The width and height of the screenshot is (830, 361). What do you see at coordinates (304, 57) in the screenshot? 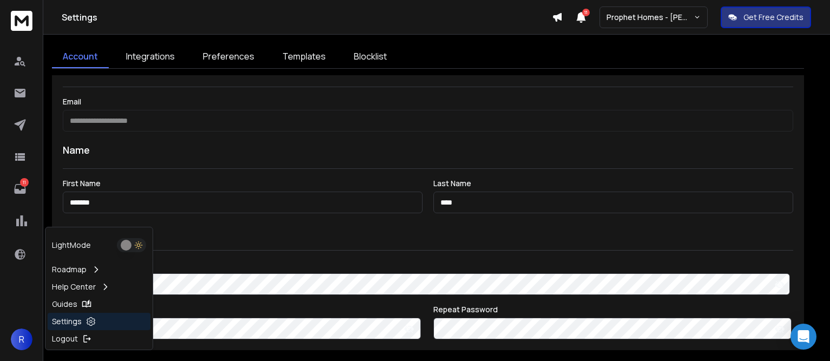
I see `a: Templates` at bounding box center [304, 57].